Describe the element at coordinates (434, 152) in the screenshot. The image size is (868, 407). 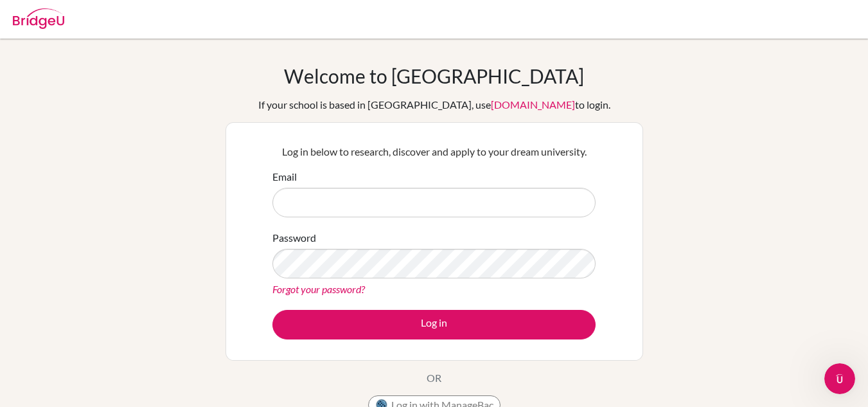
I see `p: Log in below to research, discover and apply to your dream university.` at that location.